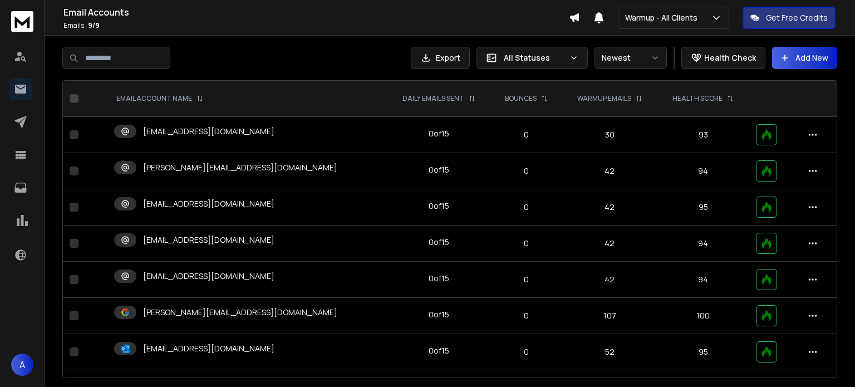 Image resolution: width=855 pixels, height=387 pixels. I want to click on button: Add New, so click(805, 58).